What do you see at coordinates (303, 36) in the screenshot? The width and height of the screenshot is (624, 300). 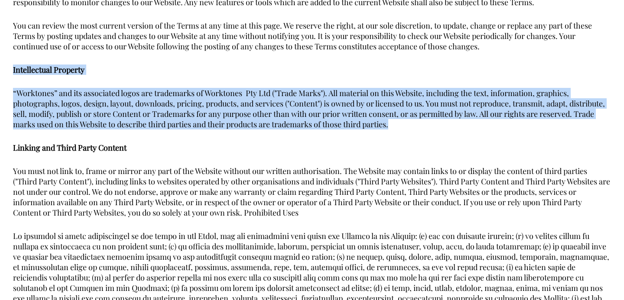 I see `span: You can review the most current version of the Terms at any time at this page. We reserve the rig...` at bounding box center [303, 36].